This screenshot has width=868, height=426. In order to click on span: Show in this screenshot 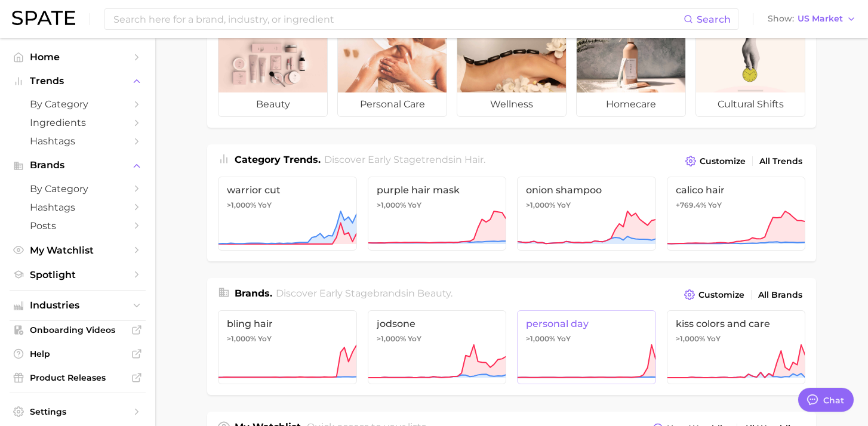, I will do `click(781, 19)`.